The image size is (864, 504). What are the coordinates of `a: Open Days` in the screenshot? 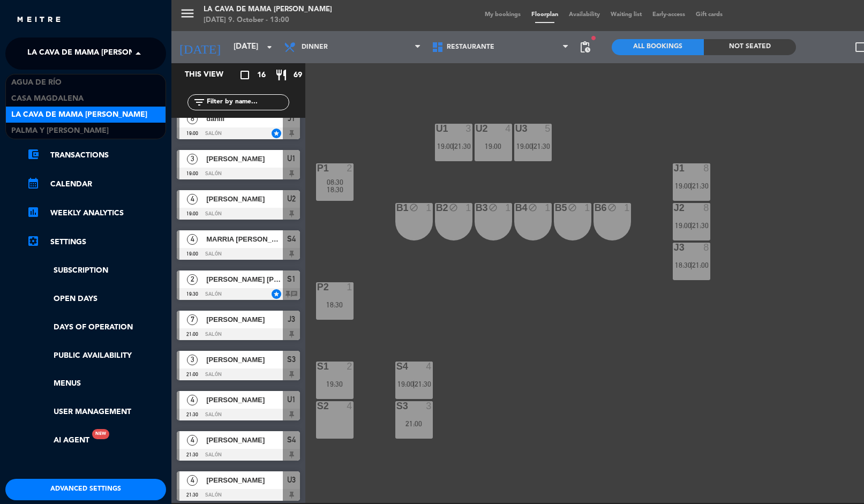 It's located at (96, 299).